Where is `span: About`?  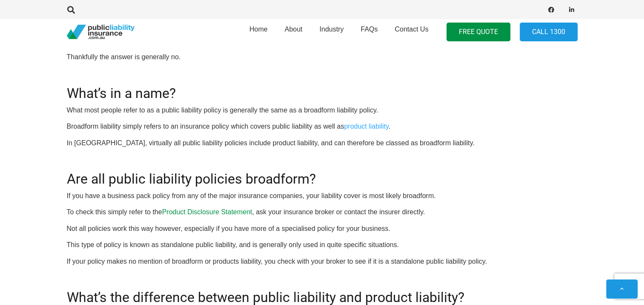
span: About is located at coordinates (294, 29).